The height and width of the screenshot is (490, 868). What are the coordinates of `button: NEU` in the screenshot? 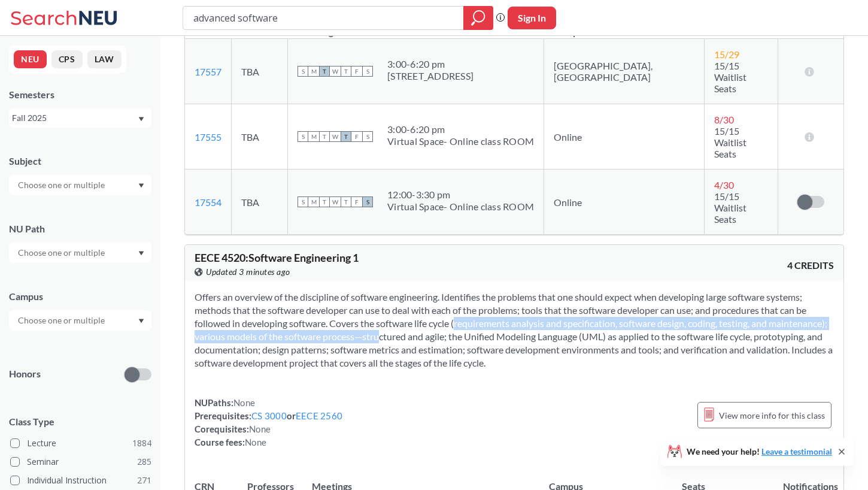 It's located at (30, 59).